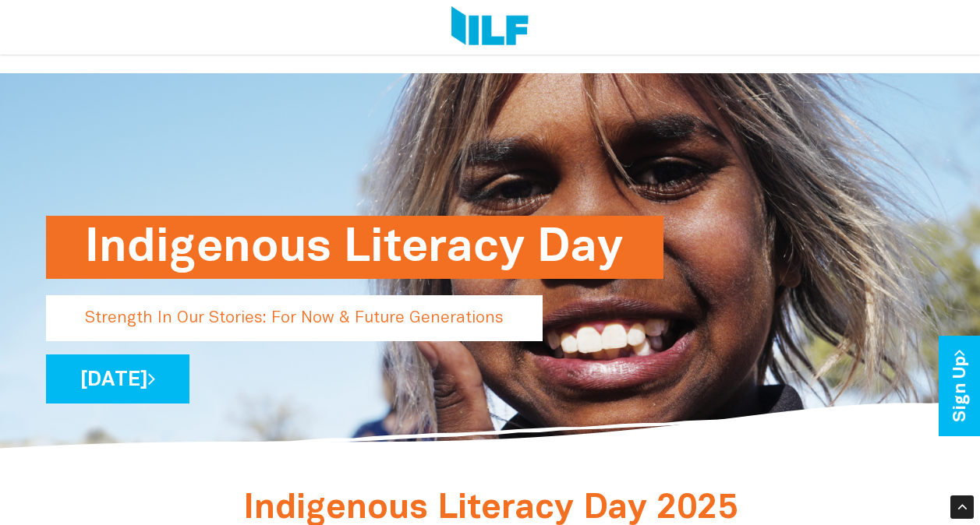 The height and width of the screenshot is (525, 980). I want to click on h1: Indigenous Literacy Day, so click(354, 248).